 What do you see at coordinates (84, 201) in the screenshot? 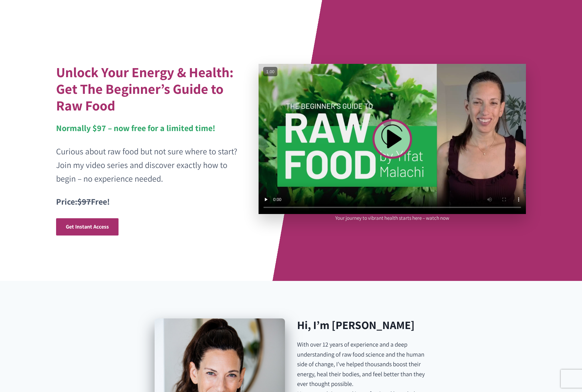
I see `s: $97` at bounding box center [84, 201].